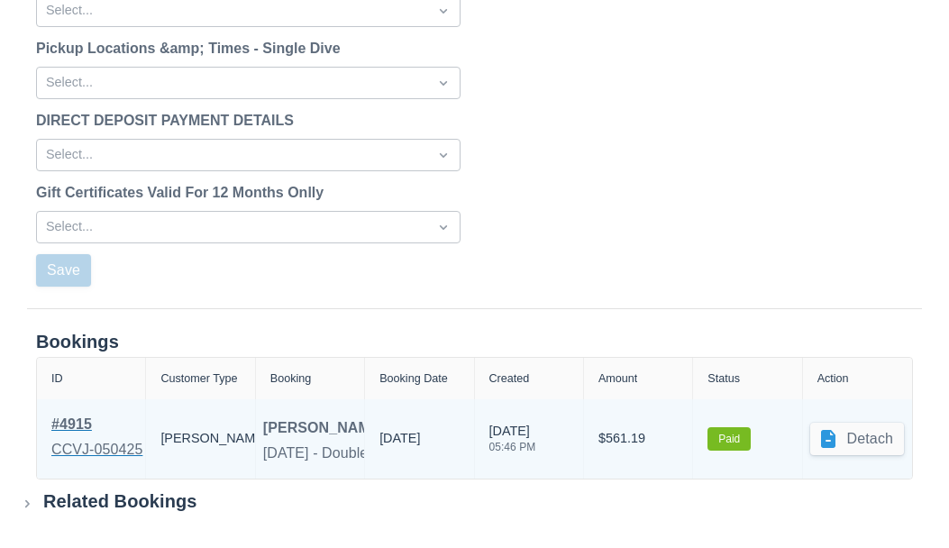  Describe the element at coordinates (96, 450) in the screenshot. I see `div: CCVJ-050425` at that location.